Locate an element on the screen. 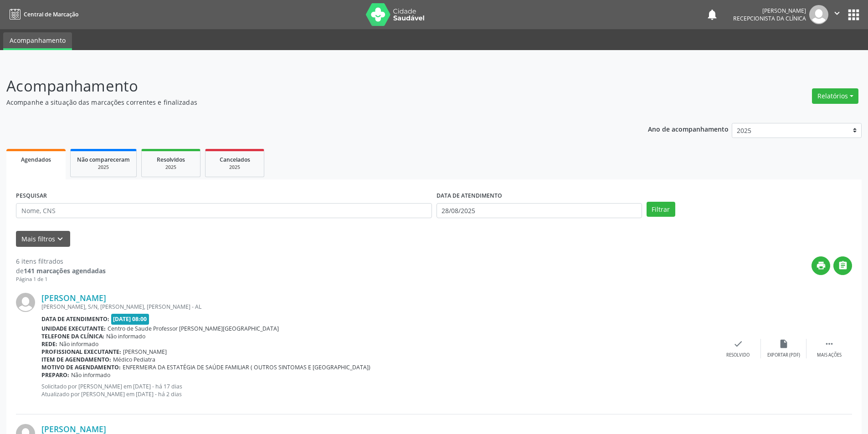 The image size is (868, 434). b: Telefone da clínica: is located at coordinates (73, 336).